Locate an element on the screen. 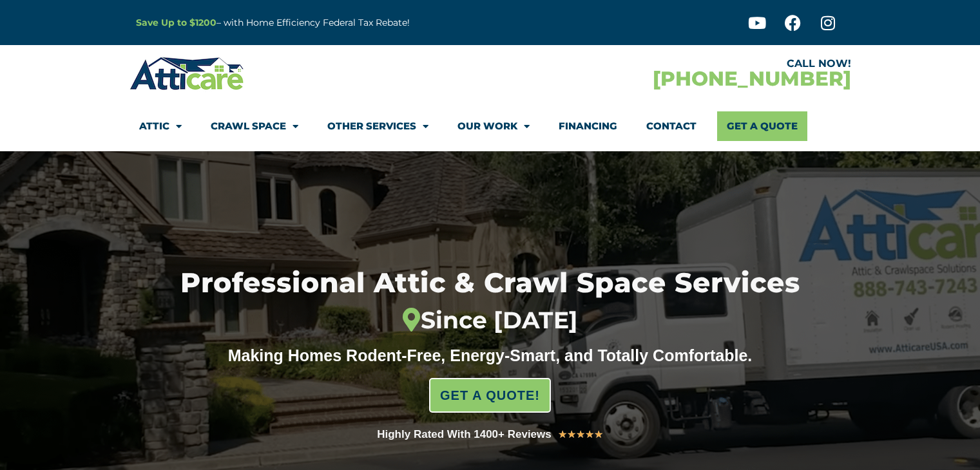  a: Financing is located at coordinates (588, 126).